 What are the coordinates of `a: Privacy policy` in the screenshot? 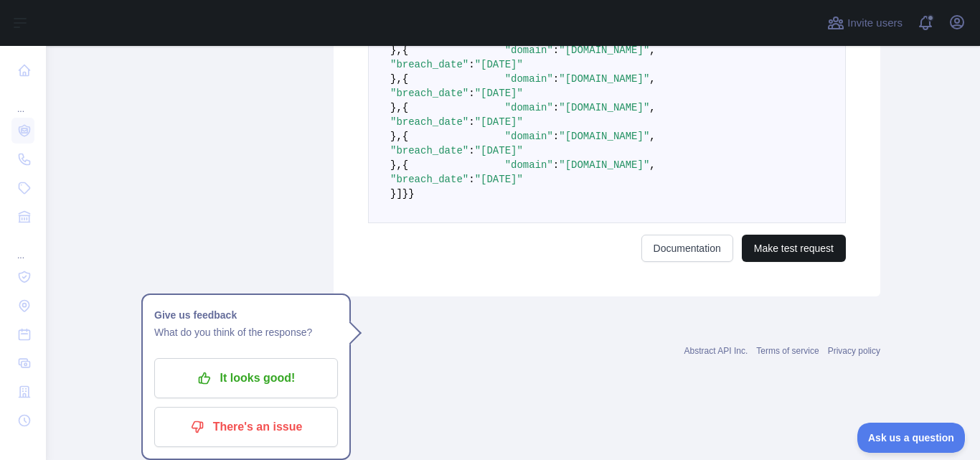 It's located at (854, 351).